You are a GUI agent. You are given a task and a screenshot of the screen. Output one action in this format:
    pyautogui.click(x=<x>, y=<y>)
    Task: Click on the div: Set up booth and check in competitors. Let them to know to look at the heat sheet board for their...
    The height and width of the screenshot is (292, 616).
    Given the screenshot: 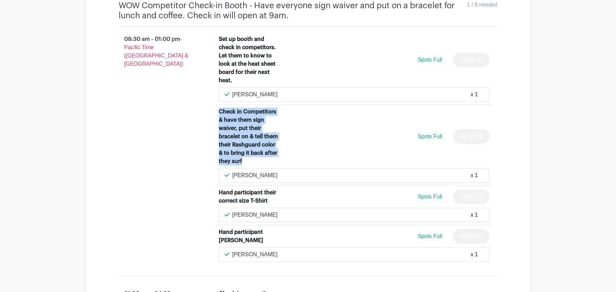 What is the action you would take?
    pyautogui.click(x=248, y=60)
    